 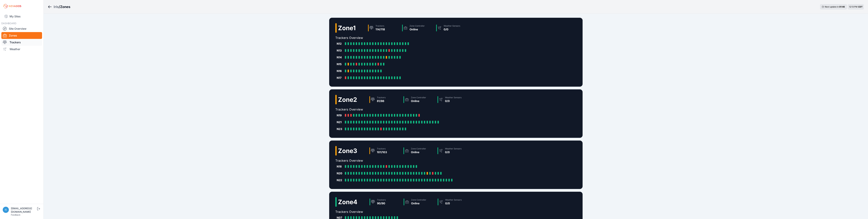 I want to click on a: Feedback, so click(x=16, y=215).